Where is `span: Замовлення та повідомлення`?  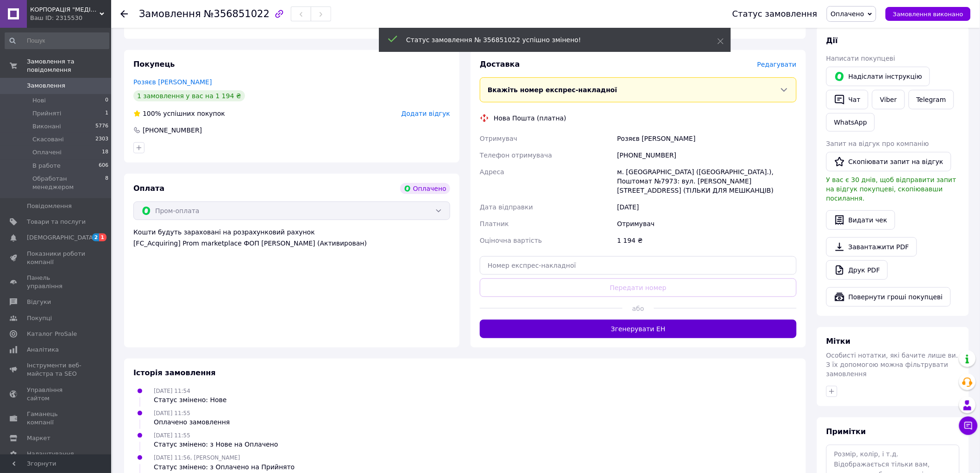 span: Замовлення та повідомлення is located at coordinates (69, 66).